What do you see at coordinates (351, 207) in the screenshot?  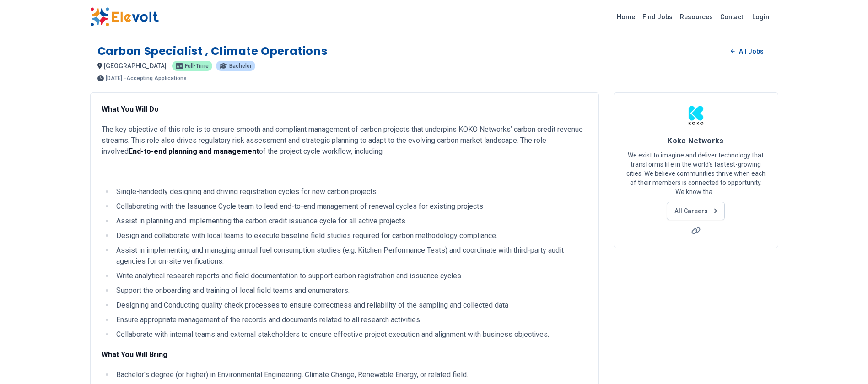 I see `li: Collaborating with the Issuance Cycle team to lead end-to-end management of renewal cycles for ex...` at bounding box center [351, 207].